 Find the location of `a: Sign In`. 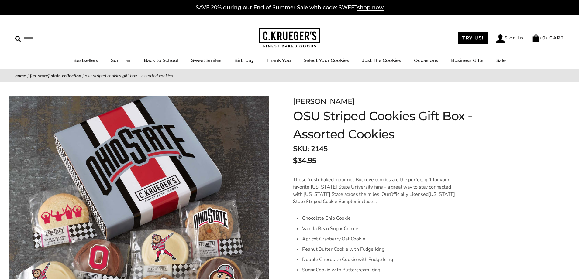

a: Sign In is located at coordinates (510, 38).